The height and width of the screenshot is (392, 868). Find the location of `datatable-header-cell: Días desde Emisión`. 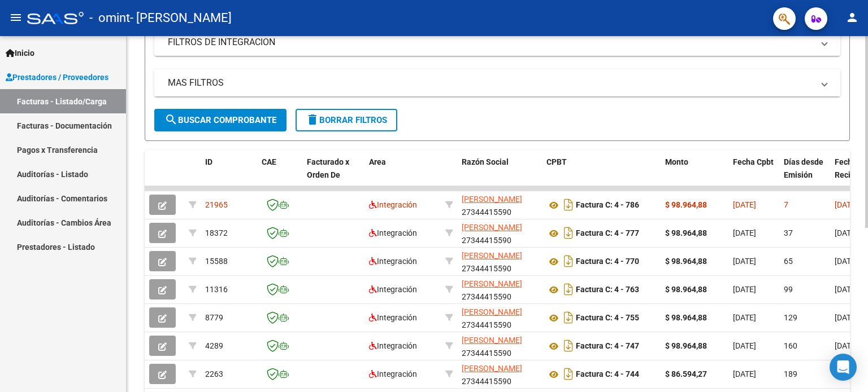

datatable-header-cell: Días desde Emisión is located at coordinates (805, 175).